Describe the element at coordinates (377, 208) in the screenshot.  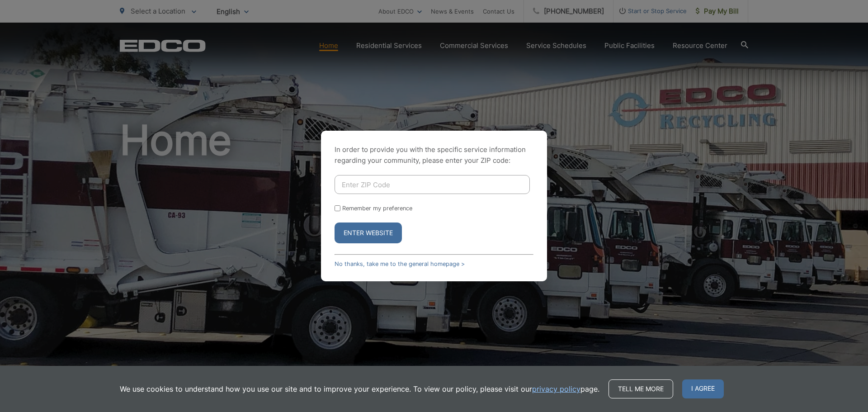
I see `label: Remember my preference` at that location.